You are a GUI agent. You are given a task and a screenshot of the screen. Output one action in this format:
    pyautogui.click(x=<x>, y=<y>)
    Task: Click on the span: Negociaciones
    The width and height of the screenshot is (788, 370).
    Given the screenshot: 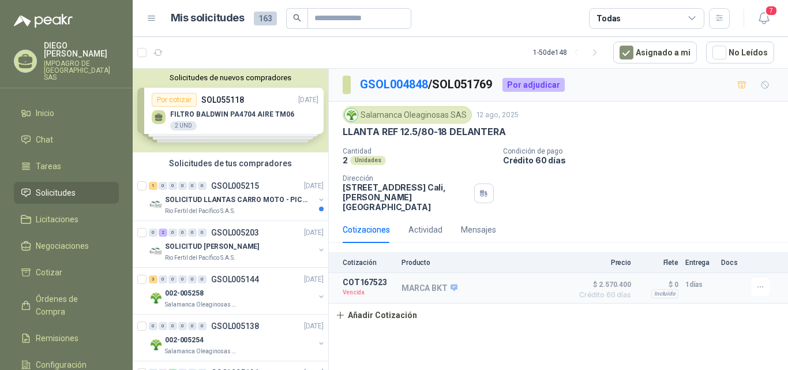 What is the action you would take?
    pyautogui.click(x=62, y=246)
    